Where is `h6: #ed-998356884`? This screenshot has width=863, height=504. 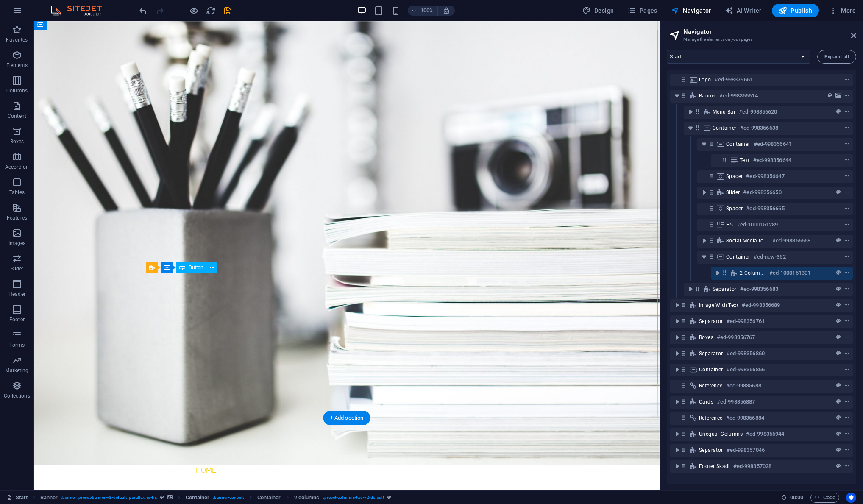
h6: #ed-998356884 is located at coordinates (745, 418).